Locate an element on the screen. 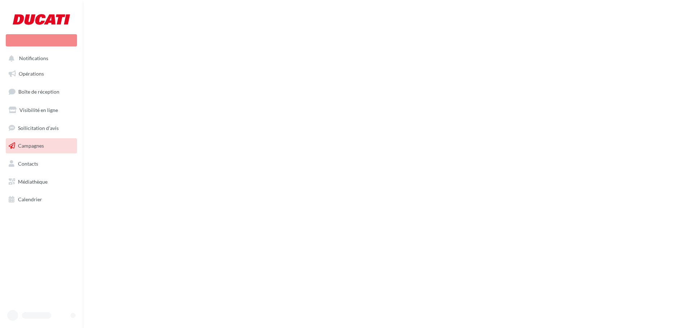 This screenshot has height=328, width=691. a: Campagnes is located at coordinates (41, 146).